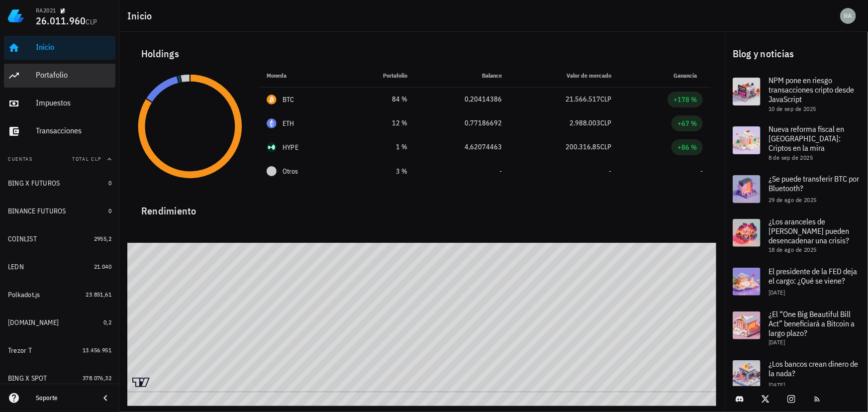 The image size is (868, 412). Describe the element at coordinates (848, 16) in the screenshot. I see `div: avatar` at that location.